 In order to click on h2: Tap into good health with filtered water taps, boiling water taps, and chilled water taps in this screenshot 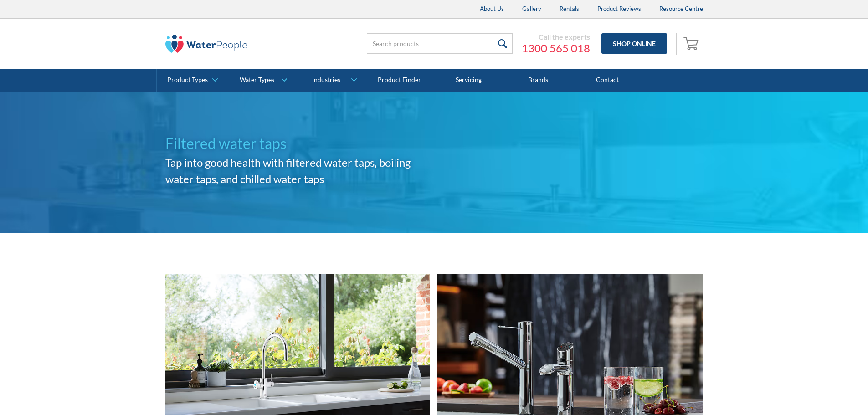, I will do `click(300, 171)`.